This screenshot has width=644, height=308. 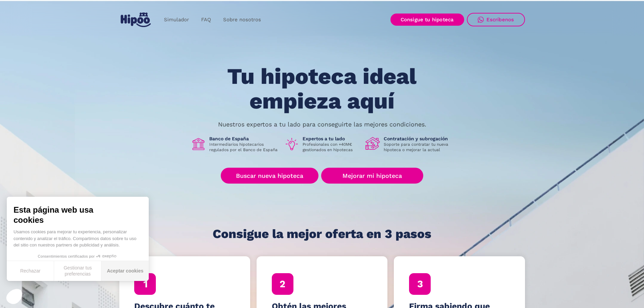 I want to click on a: Buscar nueva hipoteca, so click(x=269, y=176).